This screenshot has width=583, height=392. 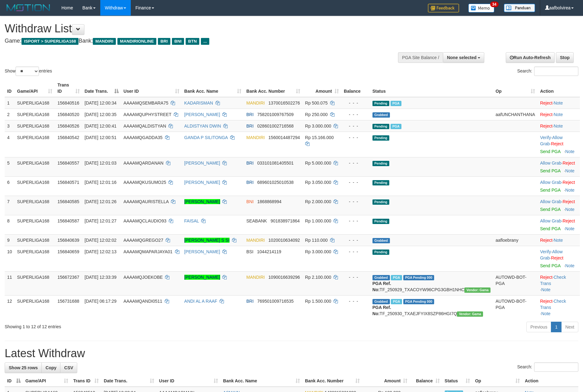 I want to click on span: 34, so click(x=495, y=4).